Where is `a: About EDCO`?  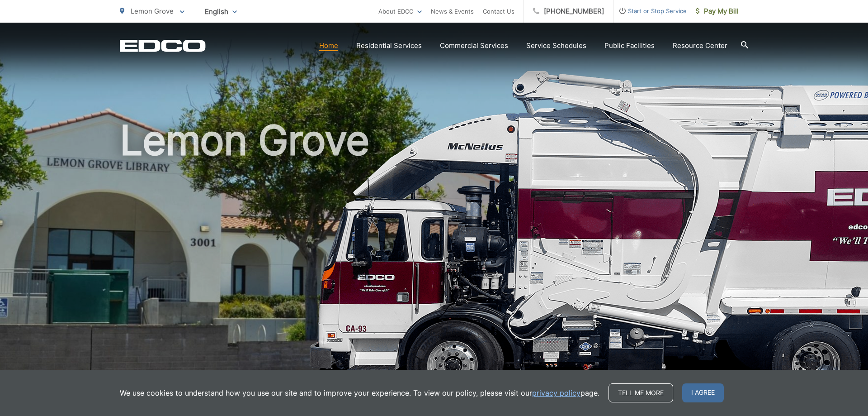
a: About EDCO is located at coordinates (400, 12).